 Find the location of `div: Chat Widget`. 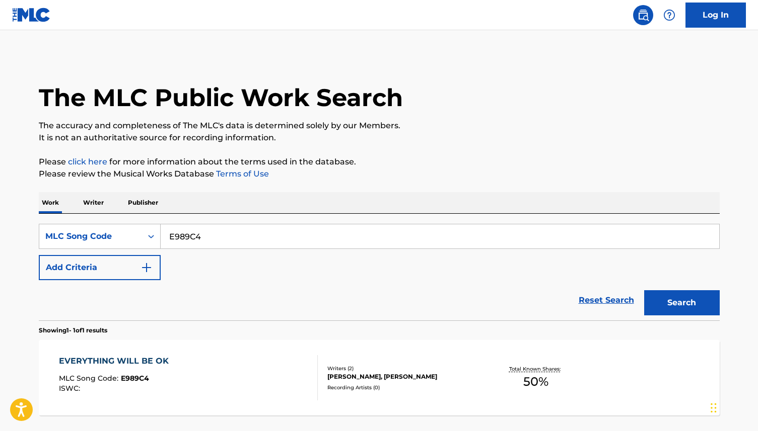

div: Chat Widget is located at coordinates (733, 407).